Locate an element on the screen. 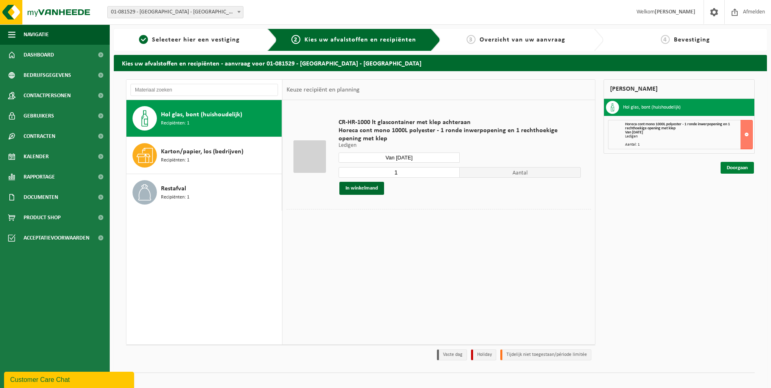 This screenshot has height=388, width=771. button: In winkelmand is located at coordinates (362, 188).